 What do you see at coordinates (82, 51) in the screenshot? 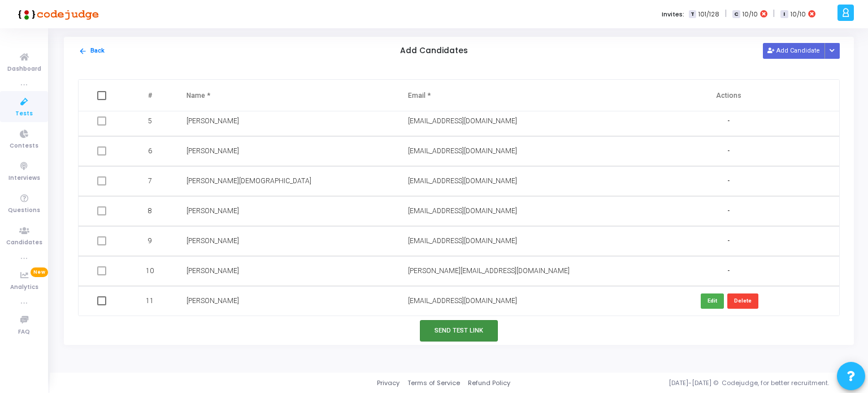
I see `mat-icon: arrow_back` at bounding box center [82, 51].